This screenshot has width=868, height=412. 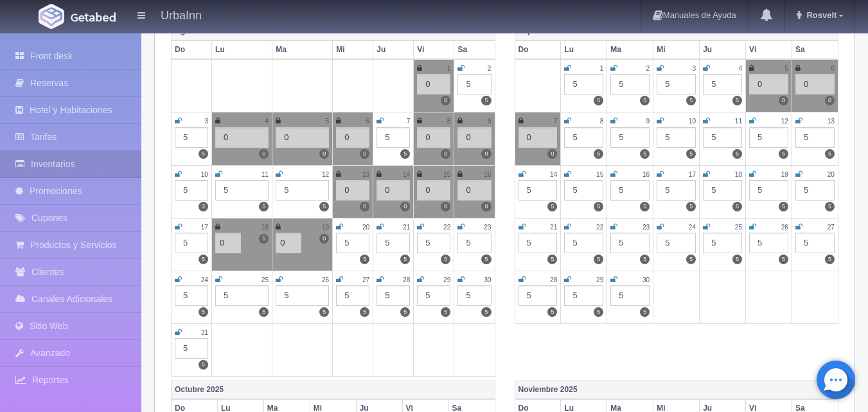 What do you see at coordinates (325, 279) in the screenshot?
I see `small: 26` at bounding box center [325, 279].